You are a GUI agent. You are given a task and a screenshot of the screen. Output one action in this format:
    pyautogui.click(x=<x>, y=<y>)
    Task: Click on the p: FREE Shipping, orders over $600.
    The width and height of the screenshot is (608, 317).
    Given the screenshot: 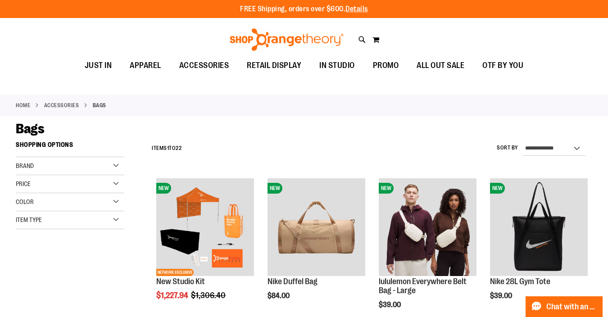 What is the action you would take?
    pyautogui.click(x=304, y=9)
    